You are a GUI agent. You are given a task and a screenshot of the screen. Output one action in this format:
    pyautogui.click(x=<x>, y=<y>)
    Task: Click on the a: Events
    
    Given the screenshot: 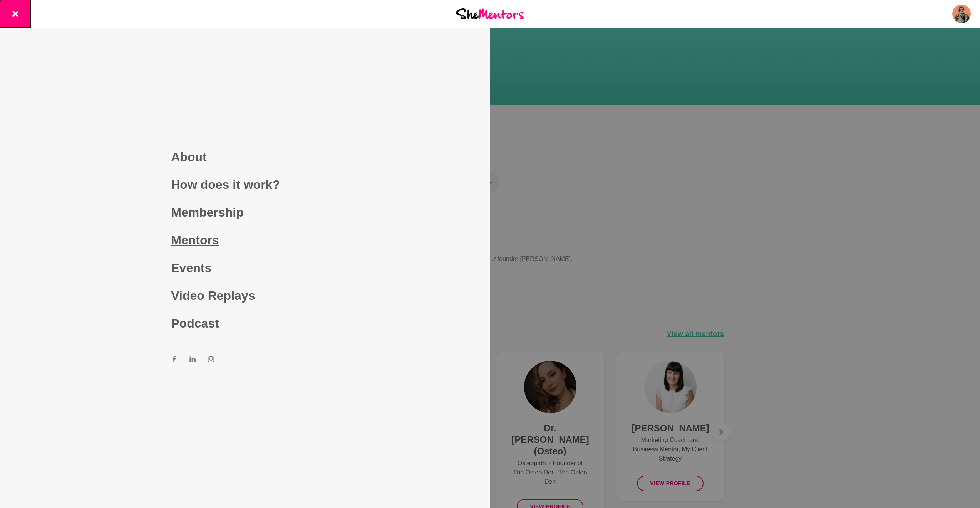 What is the action you would take?
    pyautogui.click(x=245, y=267)
    